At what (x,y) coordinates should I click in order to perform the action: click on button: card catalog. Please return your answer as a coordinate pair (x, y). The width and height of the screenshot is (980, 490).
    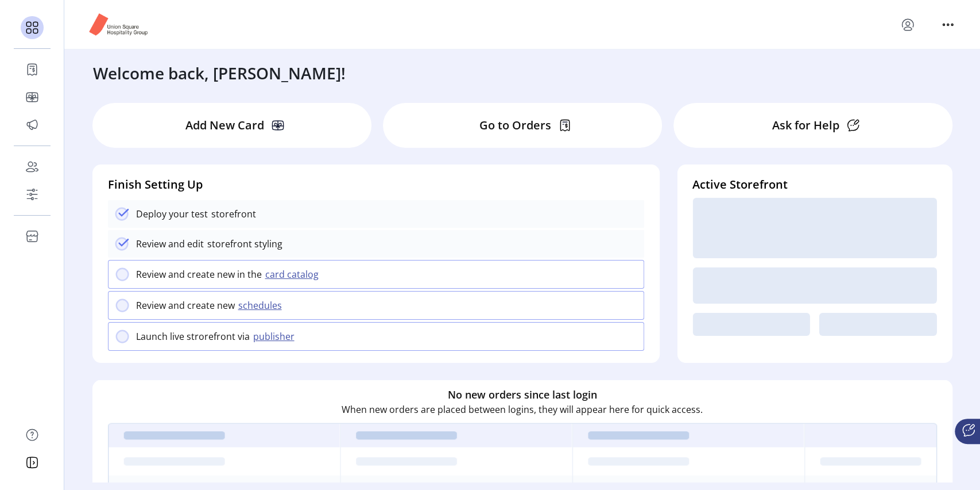
    Looking at the image, I should click on (294, 274).